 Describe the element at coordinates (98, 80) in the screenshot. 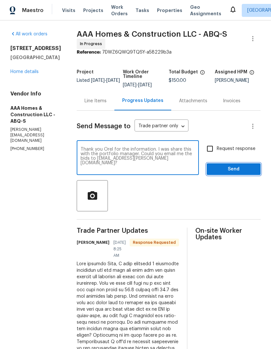

I see `span: Listed` at that location.